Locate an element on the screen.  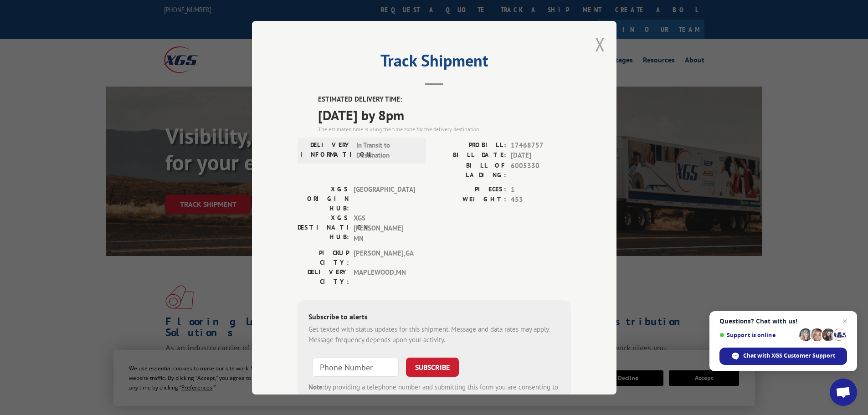
span: In Transit to Destination is located at coordinates (386, 150).